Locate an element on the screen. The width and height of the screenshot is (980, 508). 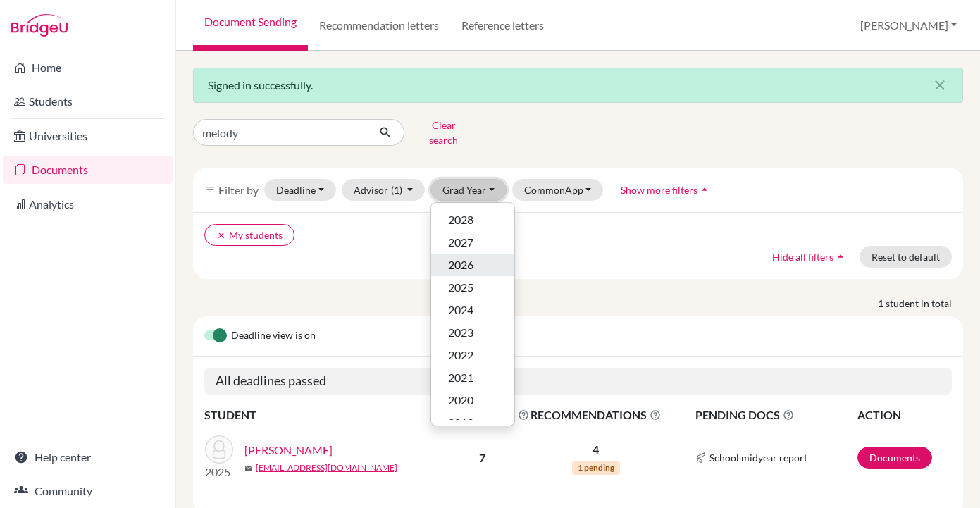
span: Show more filters is located at coordinates (659, 190).